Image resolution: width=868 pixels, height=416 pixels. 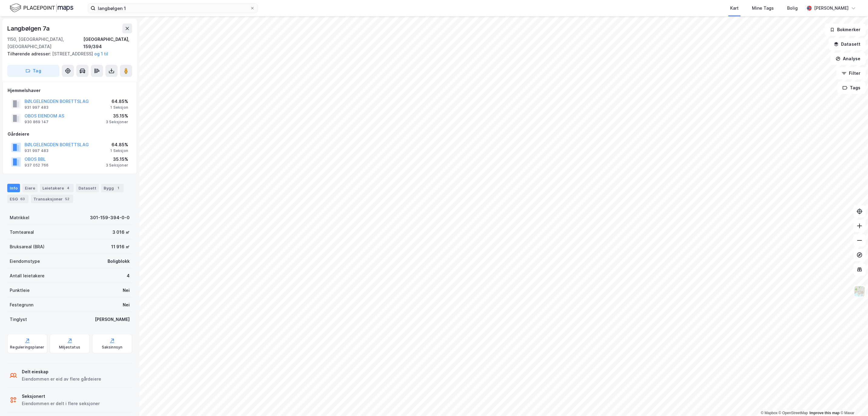 I want to click on div: Boligblokk, so click(x=119, y=261).